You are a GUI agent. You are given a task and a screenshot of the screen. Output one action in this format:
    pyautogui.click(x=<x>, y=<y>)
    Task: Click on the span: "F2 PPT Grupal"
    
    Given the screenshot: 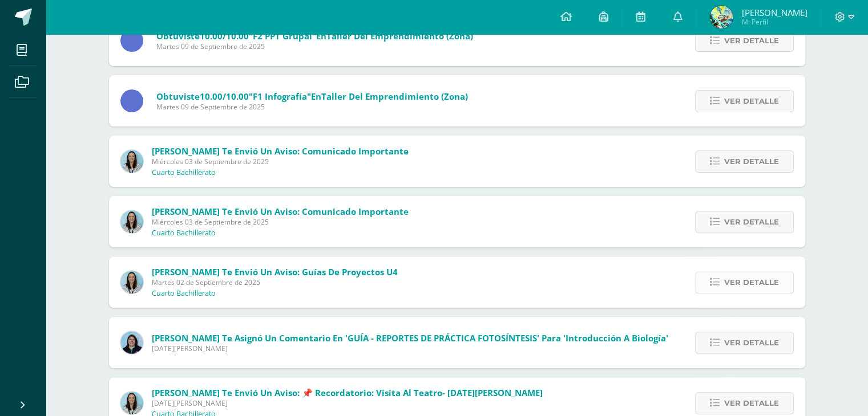 What is the action you would take?
    pyautogui.click(x=282, y=36)
    